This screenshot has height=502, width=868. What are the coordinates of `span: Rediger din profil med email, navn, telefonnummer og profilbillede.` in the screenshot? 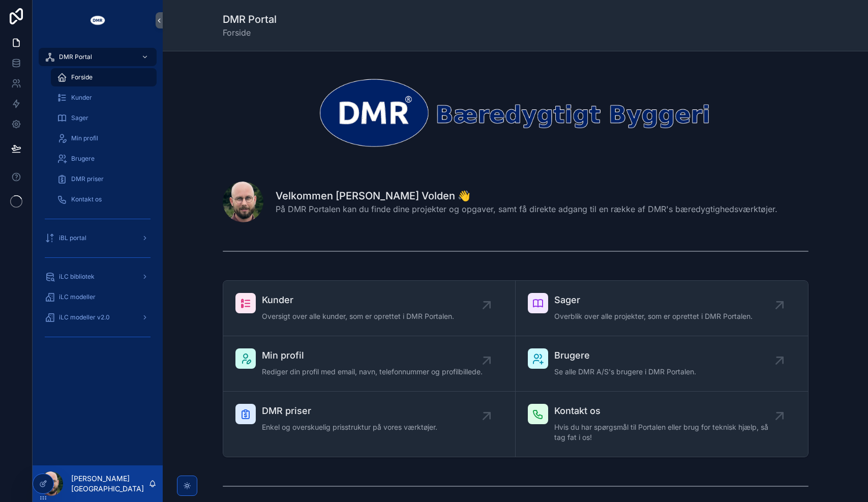 It's located at (372, 371).